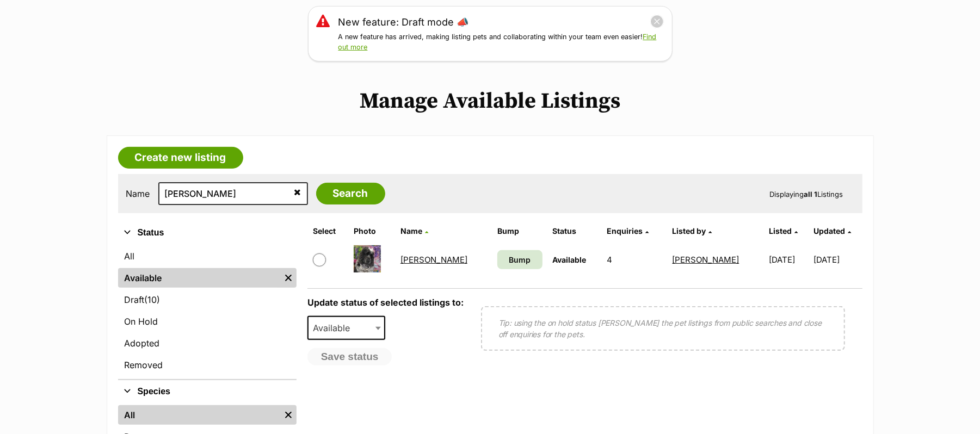  Describe the element at coordinates (806, 194) in the screenshot. I see `span: Displaying Listings` at that location.